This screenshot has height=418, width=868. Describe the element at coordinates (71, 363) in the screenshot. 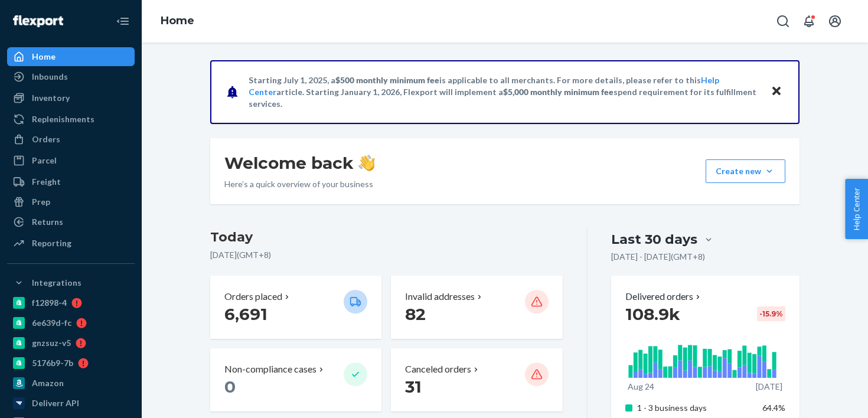

I see `a: 5176b9-7b` at that location.